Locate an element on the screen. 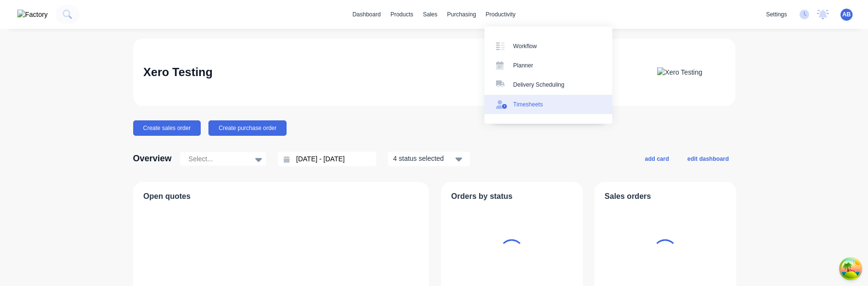 The height and width of the screenshot is (286, 868). a: Workflow is located at coordinates (548, 46).